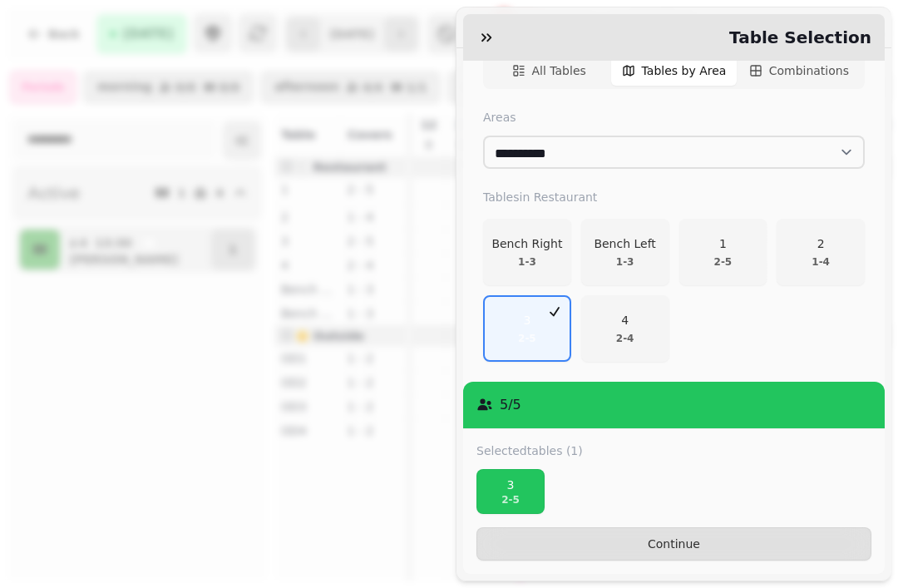 Image resolution: width=898 pixels, height=588 pixels. Describe the element at coordinates (625, 328) in the screenshot. I see `button: 42-4` at that location.